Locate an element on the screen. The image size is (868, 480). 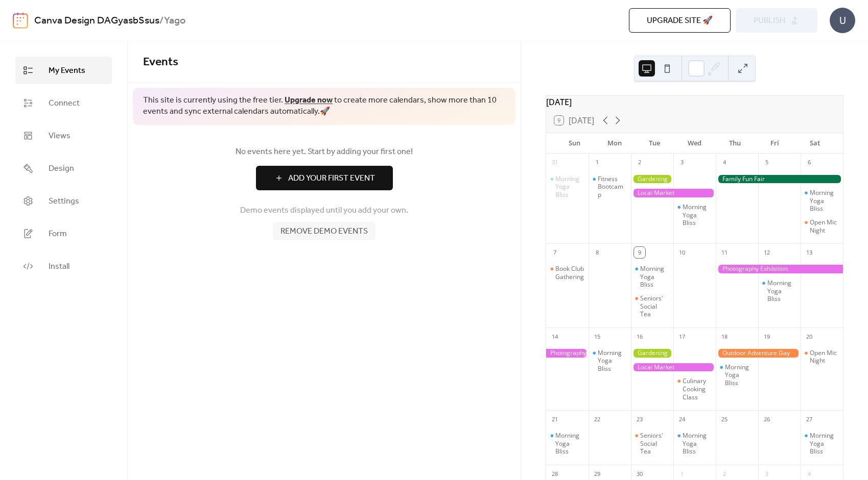
div: 21 is located at coordinates (555, 419).